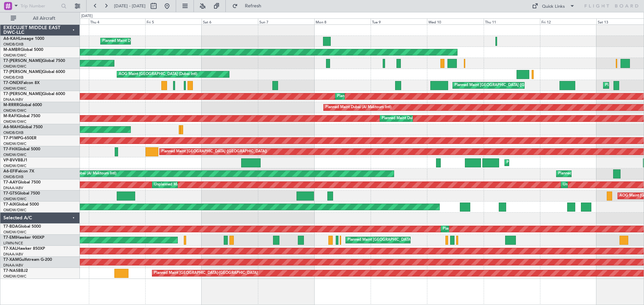  Describe the element at coordinates (22, 116) in the screenshot. I see `a: M-RAFIGlobal 7500` at that location.